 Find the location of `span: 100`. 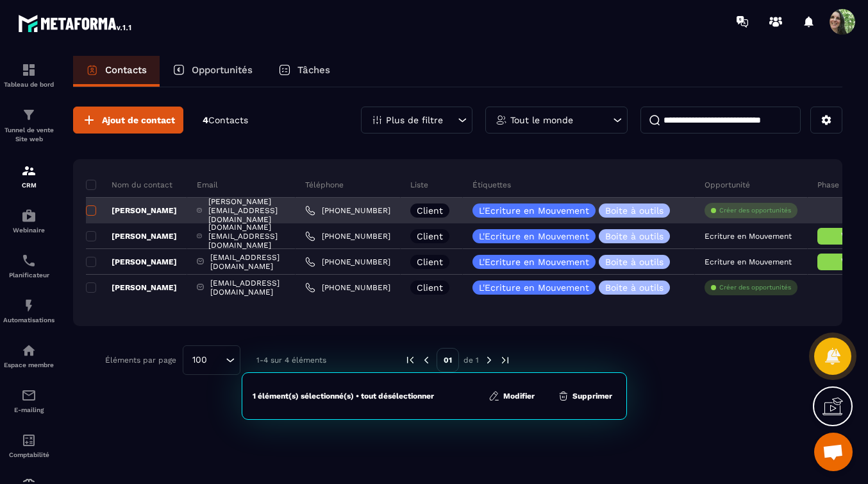

span: 100 is located at coordinates (199, 360).